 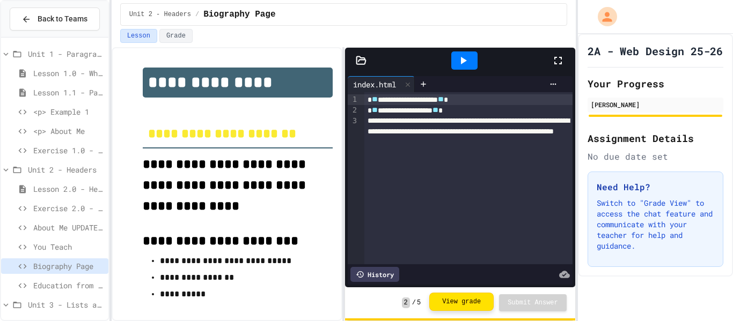 What do you see at coordinates (655, 157) in the screenshot?
I see `div: No due date set` at bounding box center [655, 157].